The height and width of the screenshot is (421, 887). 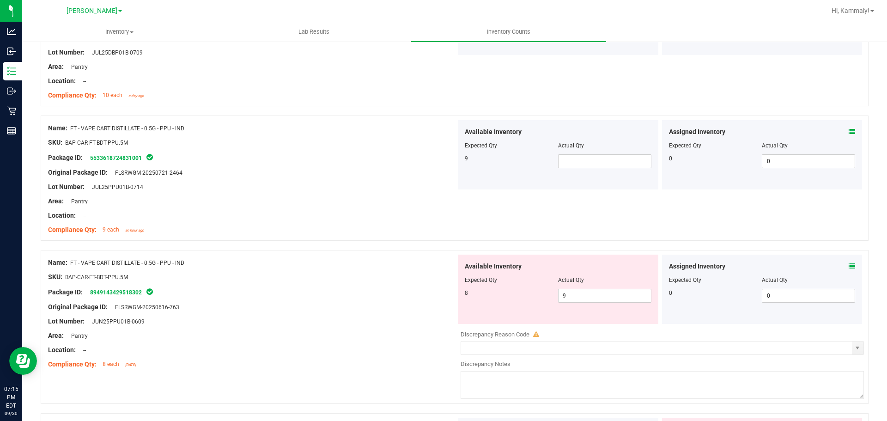 What do you see at coordinates (11, 397) in the screenshot?
I see `p: 07:15 PM EDT` at bounding box center [11, 397].